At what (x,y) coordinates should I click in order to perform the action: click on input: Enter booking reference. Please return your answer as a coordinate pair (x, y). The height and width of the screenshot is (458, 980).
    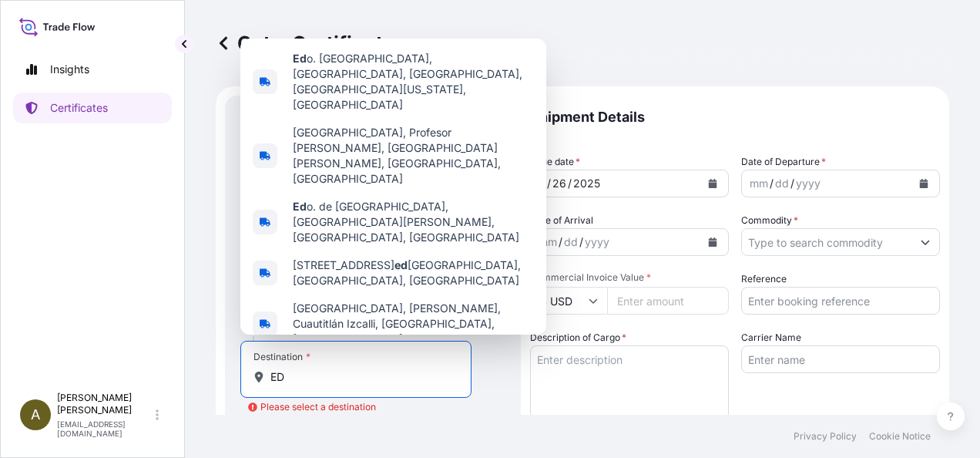
    Looking at the image, I should click on (841, 300).